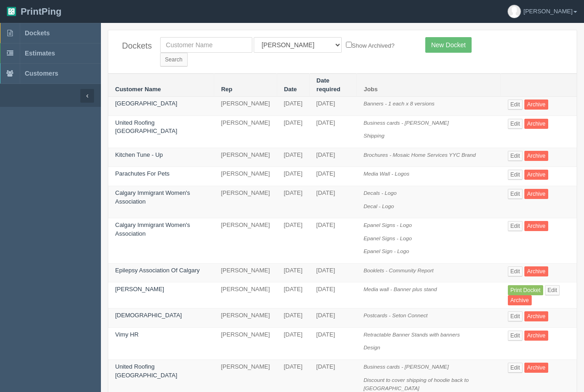 This screenshot has height=392, width=584. What do you see at coordinates (348, 45) in the screenshot?
I see `input: Show Archived?` at bounding box center [348, 45].